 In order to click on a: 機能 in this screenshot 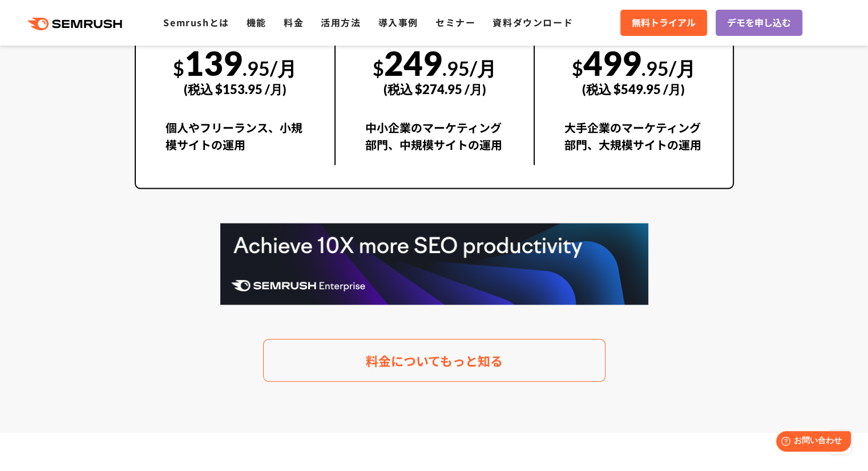, I will do `click(256, 22)`.